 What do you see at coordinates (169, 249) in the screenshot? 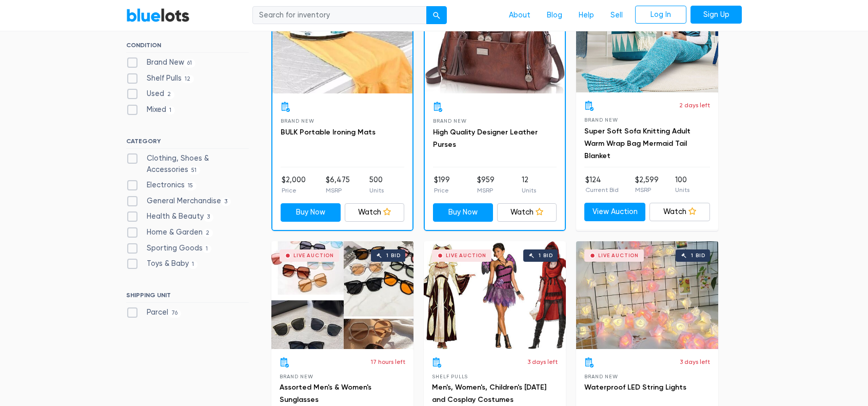
I see `label: Sporting Goods` at bounding box center [169, 249].